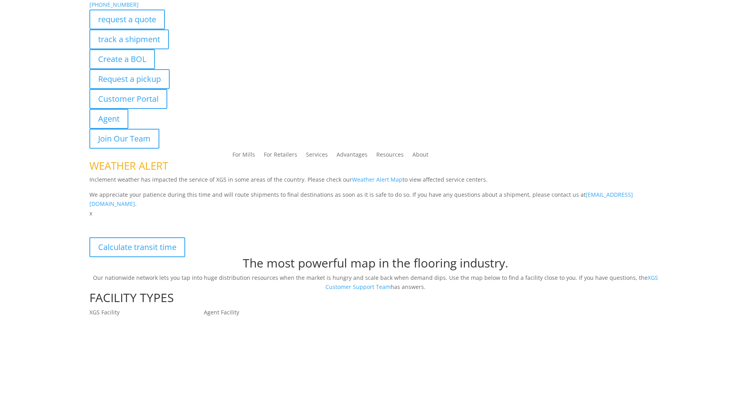 This screenshot has height=409, width=751. What do you see at coordinates (261, 313) in the screenshot?
I see `p: Agent Facility` at bounding box center [261, 313].